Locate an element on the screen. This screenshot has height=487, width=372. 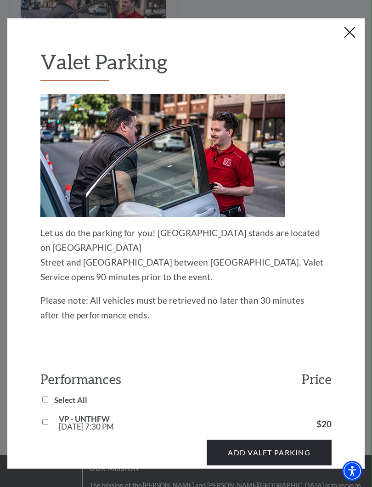
input: VP - UNTHFW Wed, Oct 22 7:30 PM is located at coordinates (45, 422).